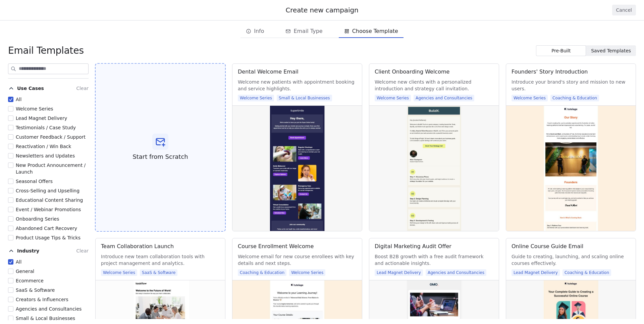 This screenshot has height=324, width=644. I want to click on button: Cancel, so click(624, 10).